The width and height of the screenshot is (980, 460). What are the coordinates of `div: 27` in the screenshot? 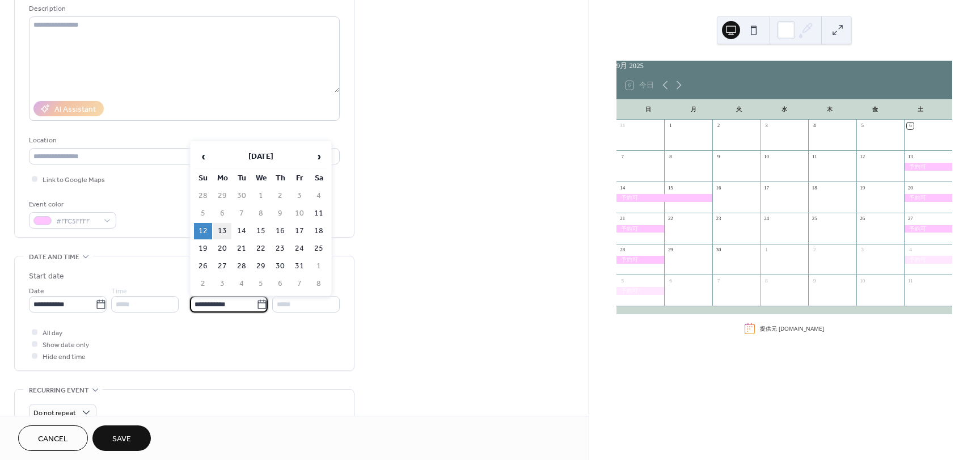 It's located at (911, 219).